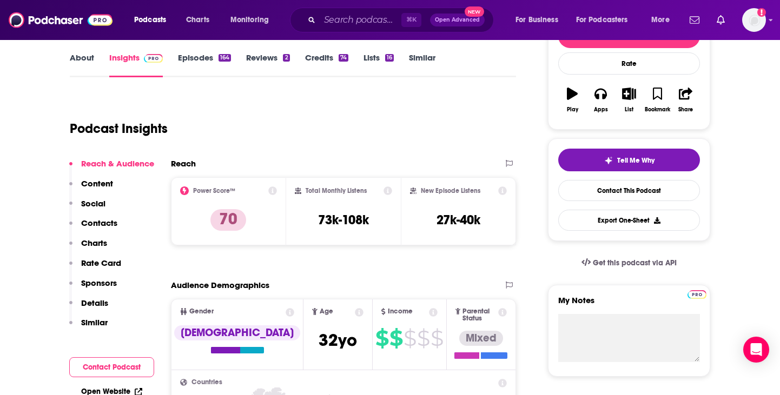 The width and height of the screenshot is (780, 395). I want to click on span: Age, so click(326, 311).